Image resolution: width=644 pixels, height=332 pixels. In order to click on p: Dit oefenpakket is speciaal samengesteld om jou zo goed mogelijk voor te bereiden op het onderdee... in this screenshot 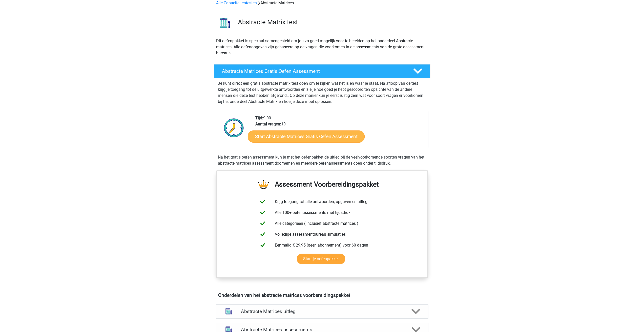, I will do `click(322, 47)`.